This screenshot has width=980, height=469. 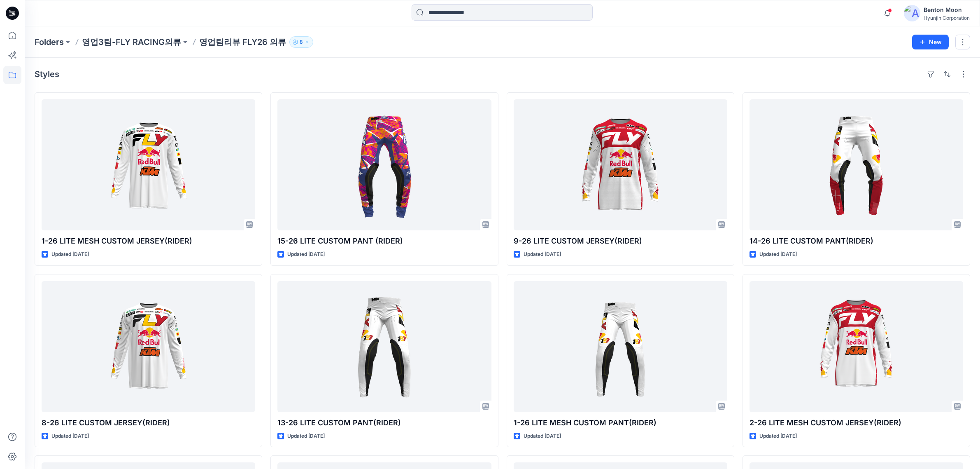 What do you see at coordinates (148, 346) in the screenshot?
I see `a: 8-26 LITE CUSTOM JERSEY(RIDER)` at bounding box center [148, 346].